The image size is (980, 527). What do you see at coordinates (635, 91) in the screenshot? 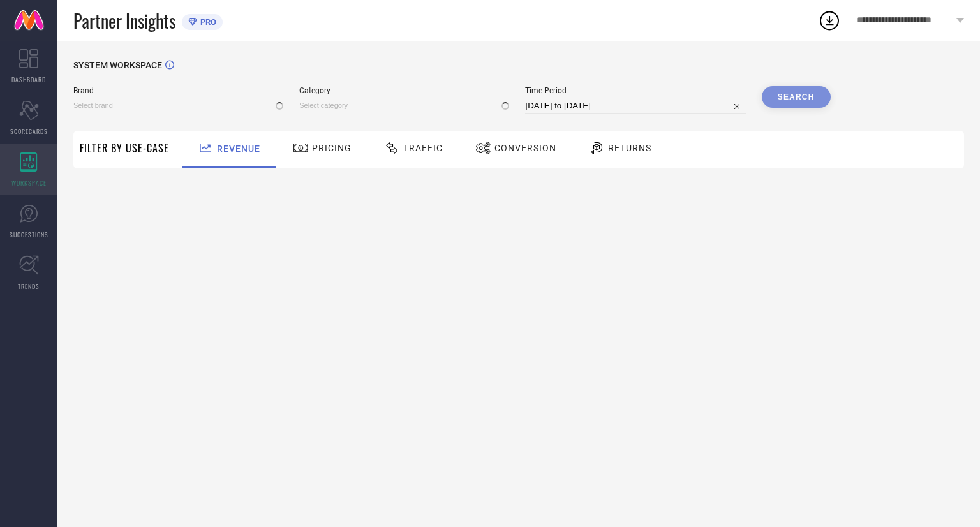
I see `span: Time Period` at bounding box center [635, 91].